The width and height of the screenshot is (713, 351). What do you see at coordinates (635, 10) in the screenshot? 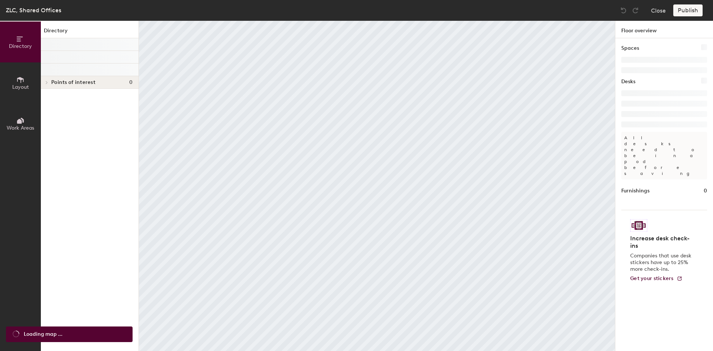
I see `img: Redo` at bounding box center [635, 10].